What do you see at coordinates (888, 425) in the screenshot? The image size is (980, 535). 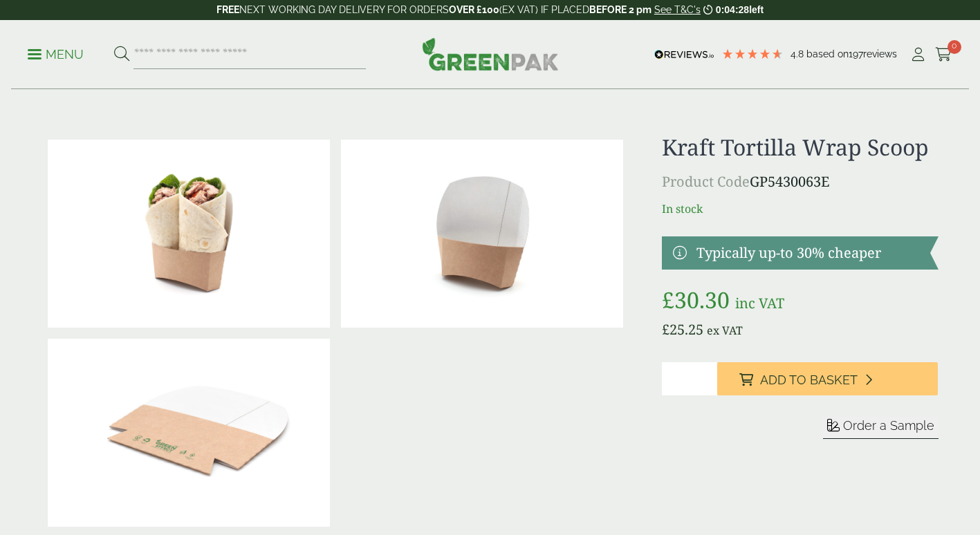 I see `span: Order a Sample` at bounding box center [888, 425].